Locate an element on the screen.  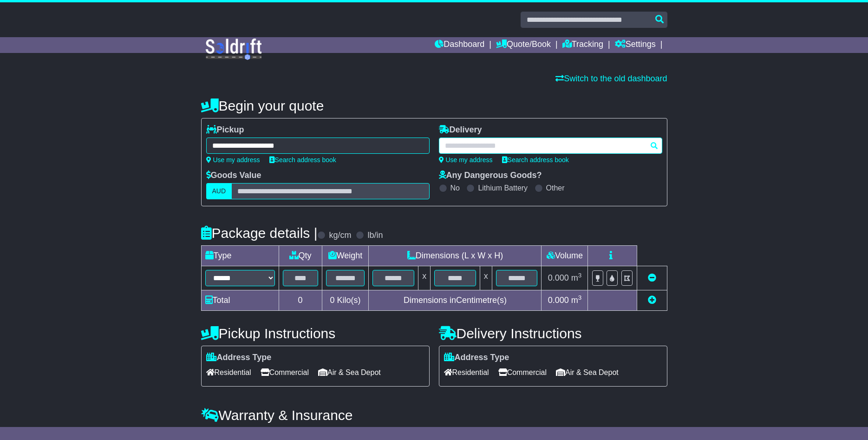
td: Type is located at coordinates (240, 256).